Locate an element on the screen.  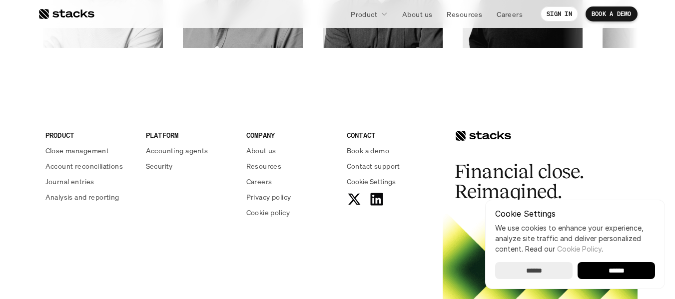
p: Journal entries is located at coordinates (70, 181).